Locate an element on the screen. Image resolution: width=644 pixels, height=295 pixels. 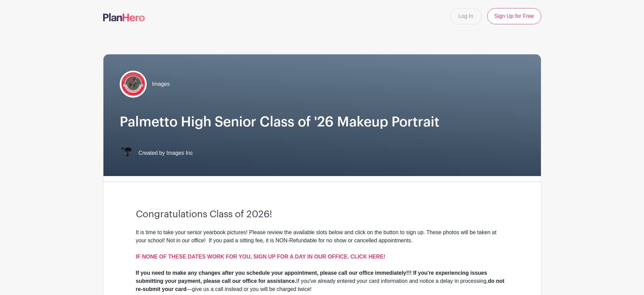
a: Sign Up for Free is located at coordinates (514, 16).